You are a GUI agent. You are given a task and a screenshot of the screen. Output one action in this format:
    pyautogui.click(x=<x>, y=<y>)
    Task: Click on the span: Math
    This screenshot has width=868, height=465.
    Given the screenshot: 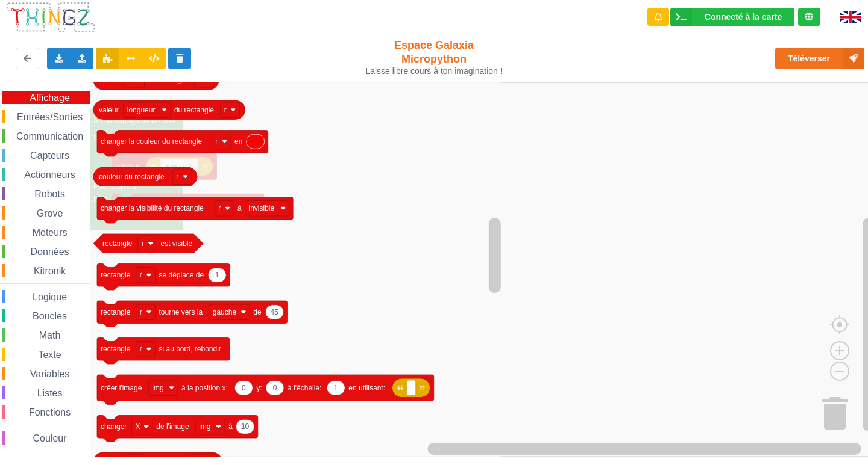 What is the action you would take?
    pyautogui.click(x=50, y=335)
    